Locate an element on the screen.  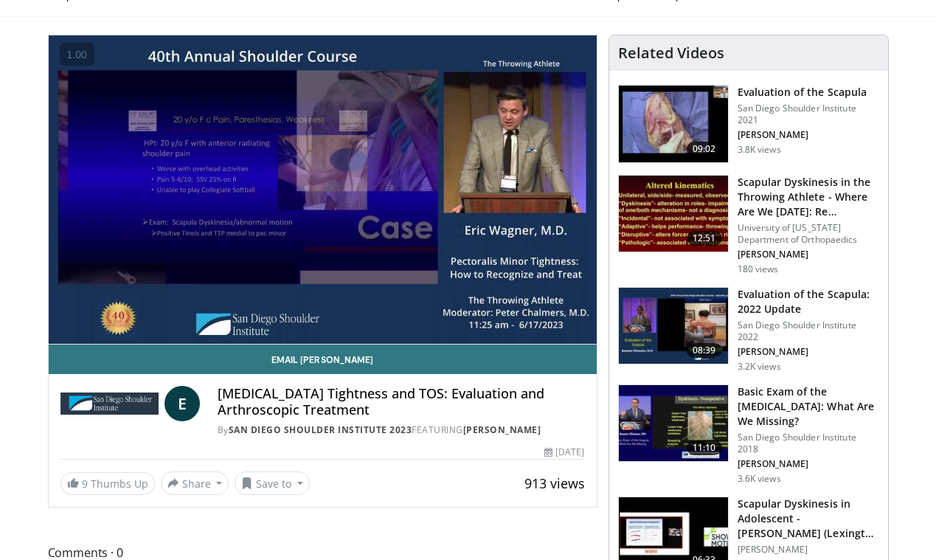
span: 12:51 is located at coordinates (705, 238).